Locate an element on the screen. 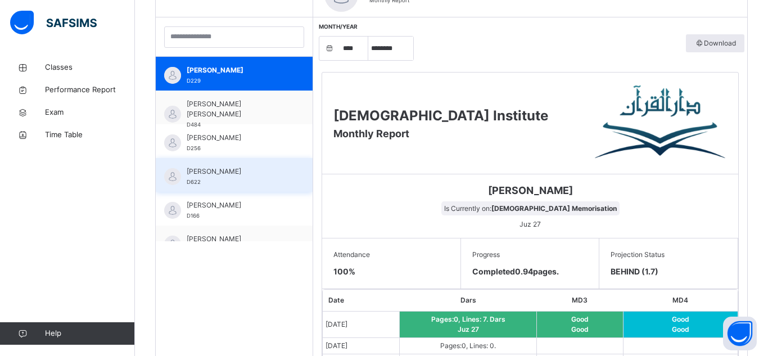 This screenshot has width=768, height=356. span: Monthly Report is located at coordinates (371, 133).